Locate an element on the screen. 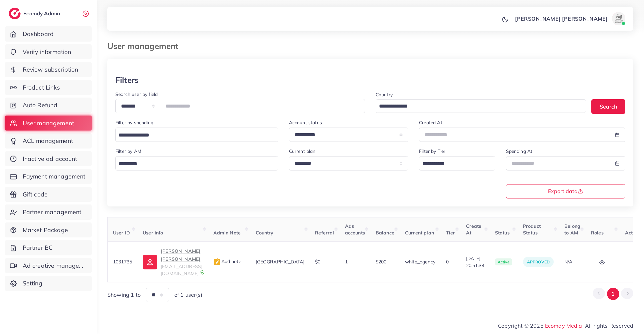 The height and width of the screenshot is (334, 644). span: Add note is located at coordinates (228, 262).